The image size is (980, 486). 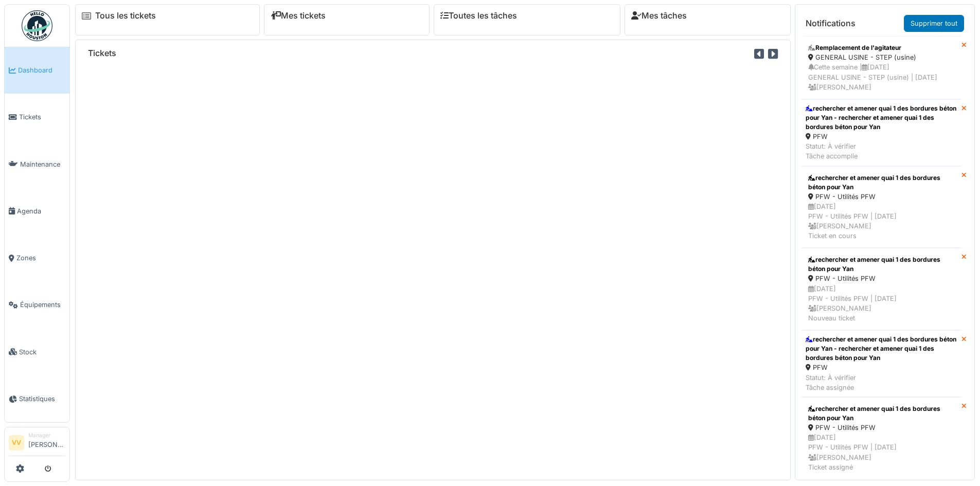 I want to click on a: Supprimer tout, so click(x=934, y=23).